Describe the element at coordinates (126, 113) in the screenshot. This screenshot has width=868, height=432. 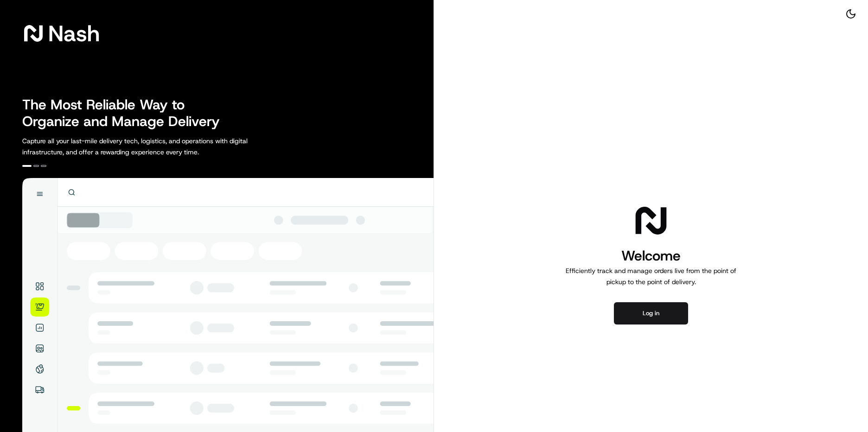
I see `h2: The Most Reliable Way to Organize and Manage Delivery` at that location.